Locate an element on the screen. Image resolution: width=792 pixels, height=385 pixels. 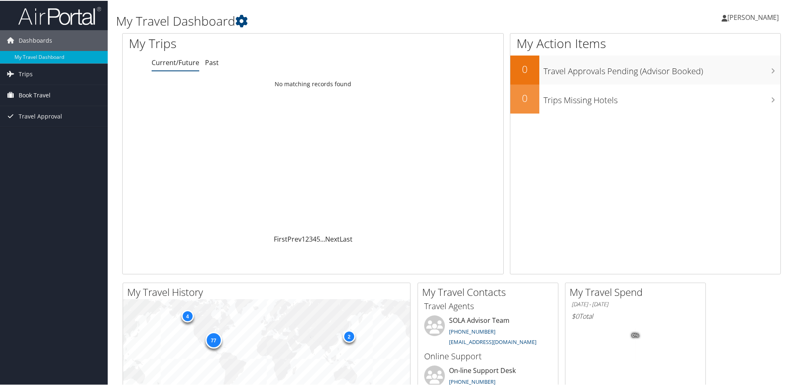
span: Book Travel is located at coordinates (34, 94).